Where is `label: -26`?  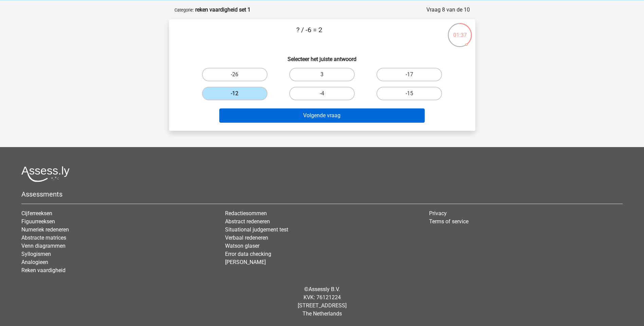 label: -26 is located at coordinates (234, 74).